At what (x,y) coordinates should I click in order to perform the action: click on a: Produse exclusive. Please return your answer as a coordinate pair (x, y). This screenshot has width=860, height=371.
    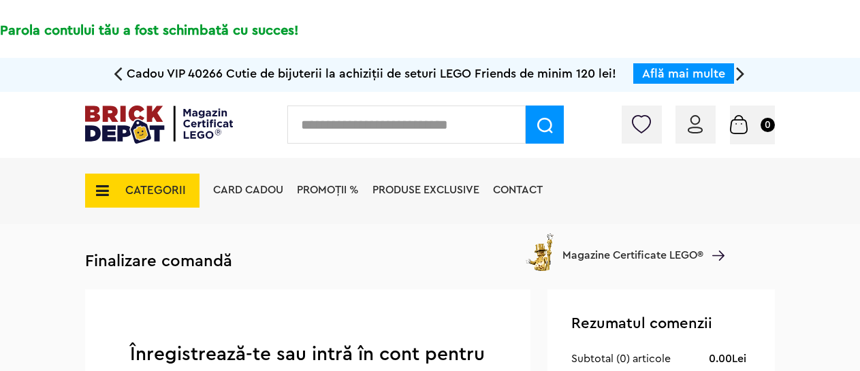
    Looking at the image, I should click on (425, 190).